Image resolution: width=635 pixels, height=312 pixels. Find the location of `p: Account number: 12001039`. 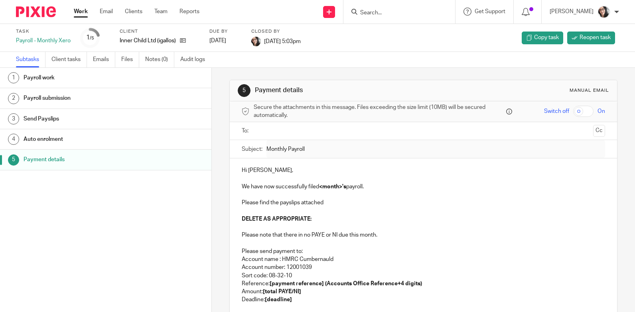

p: Account number: 12001039 is located at coordinates (423, 267).